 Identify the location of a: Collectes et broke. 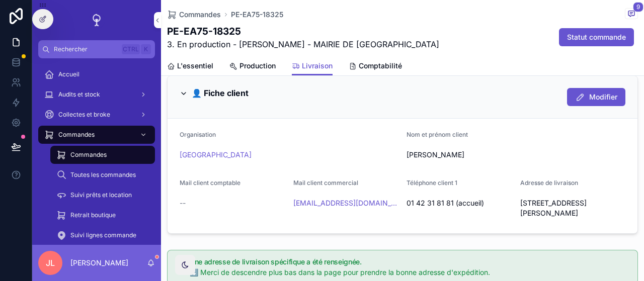
(97, 115).